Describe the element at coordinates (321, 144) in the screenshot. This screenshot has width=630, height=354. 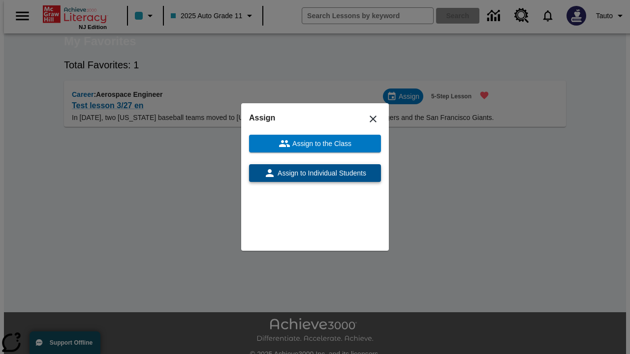
I see `span: Assign to the Class` at that location.